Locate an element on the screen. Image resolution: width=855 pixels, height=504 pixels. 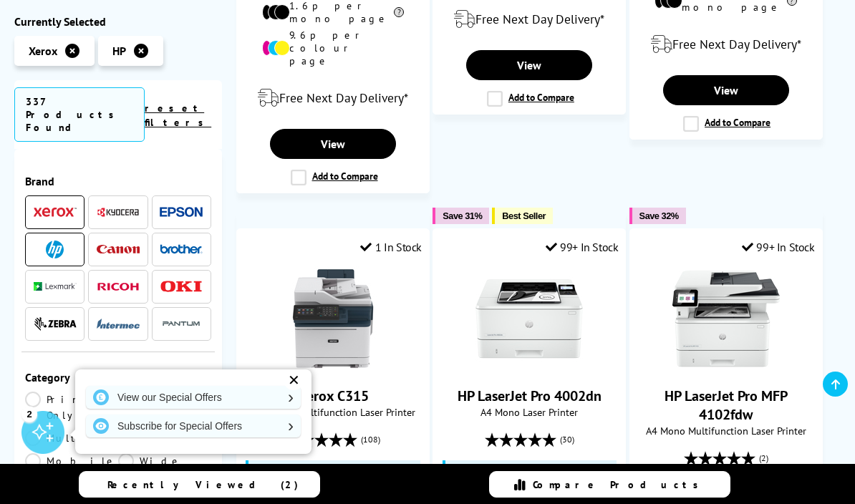
a: Mobile is located at coordinates (72, 469).